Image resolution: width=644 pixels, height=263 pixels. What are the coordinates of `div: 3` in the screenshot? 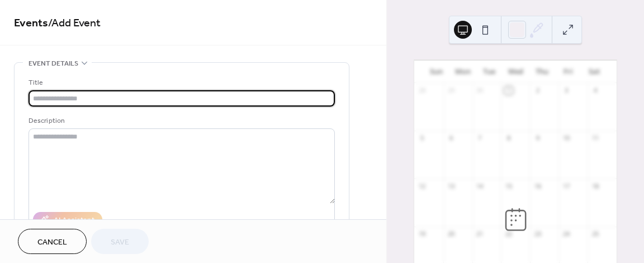 It's located at (566, 90).